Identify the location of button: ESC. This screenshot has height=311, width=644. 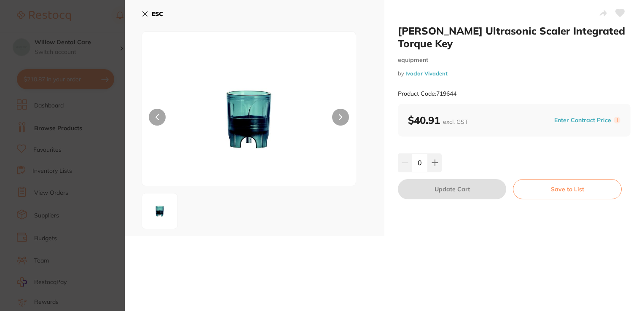
(152, 14).